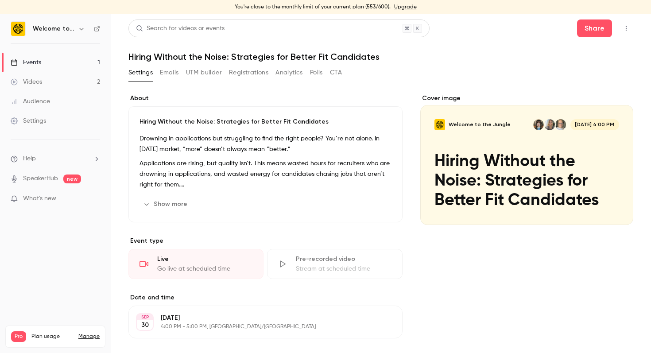 This screenshot has height=353, width=651. What do you see at coordinates (265, 298) in the screenshot?
I see `label: Date and time` at bounding box center [265, 298].